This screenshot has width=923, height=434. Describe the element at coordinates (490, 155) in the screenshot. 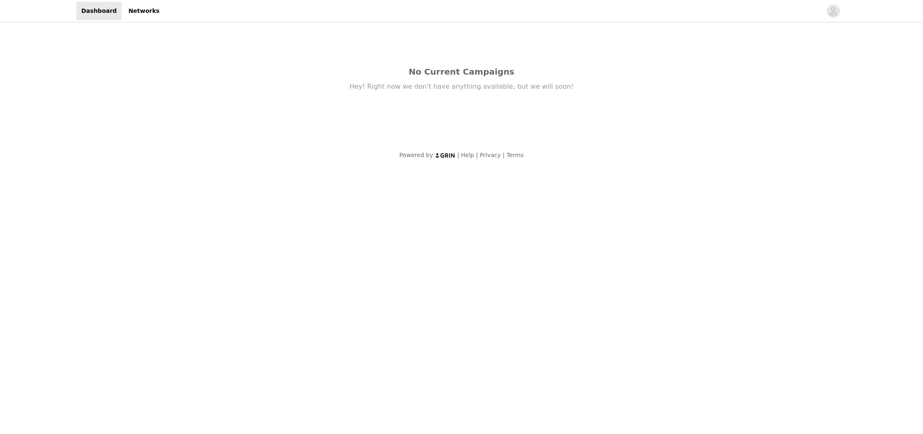

I see `a: Privacy` at that location.